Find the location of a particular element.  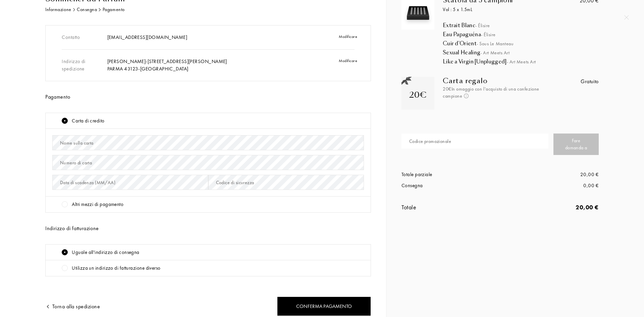

div: Cuir d'Orient is located at coordinates (529, 44).